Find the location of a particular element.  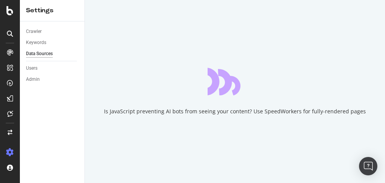

a: Admin is located at coordinates (52, 79).